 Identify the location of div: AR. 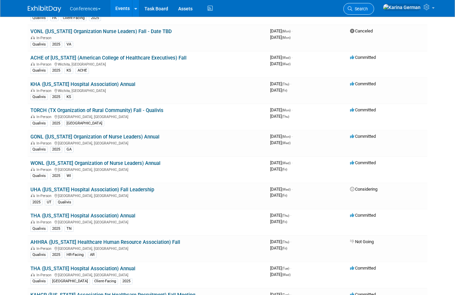
(92, 255).